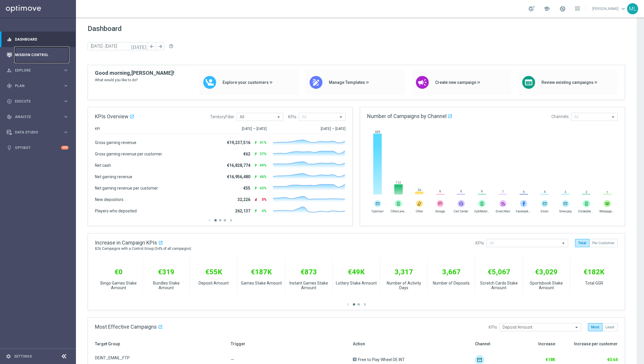 The height and width of the screenshot is (364, 644). What do you see at coordinates (9, 117) in the screenshot?
I see `i: track_changes` at bounding box center [9, 117].